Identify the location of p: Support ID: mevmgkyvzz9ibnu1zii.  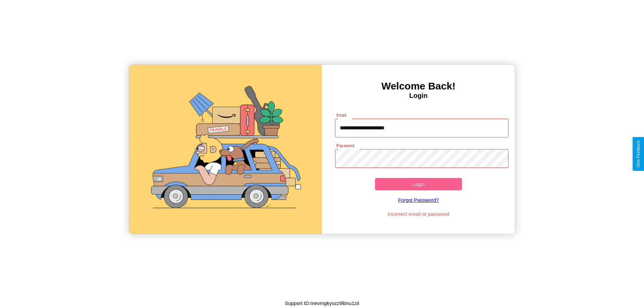
(322, 303).